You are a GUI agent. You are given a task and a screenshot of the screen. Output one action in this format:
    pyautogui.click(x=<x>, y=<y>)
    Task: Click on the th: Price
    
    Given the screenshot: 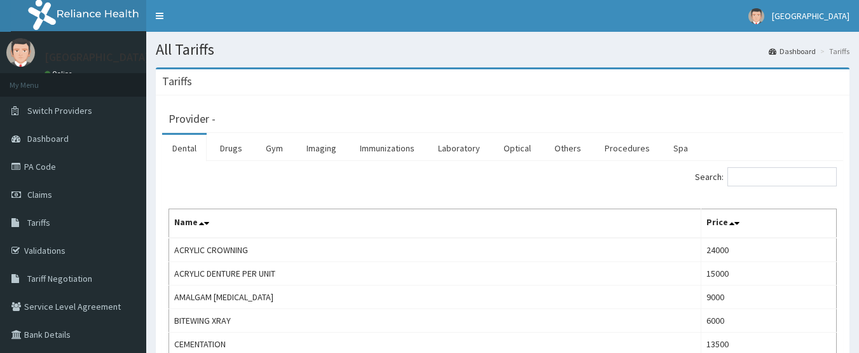 What is the action you would take?
    pyautogui.click(x=769, y=224)
    